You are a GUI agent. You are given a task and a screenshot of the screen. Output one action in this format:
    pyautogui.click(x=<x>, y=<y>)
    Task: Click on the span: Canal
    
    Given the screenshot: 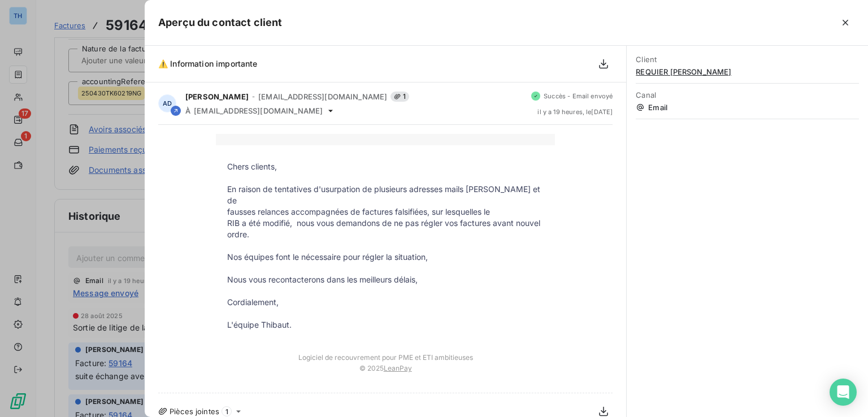 What is the action you would take?
    pyautogui.click(x=747, y=95)
    